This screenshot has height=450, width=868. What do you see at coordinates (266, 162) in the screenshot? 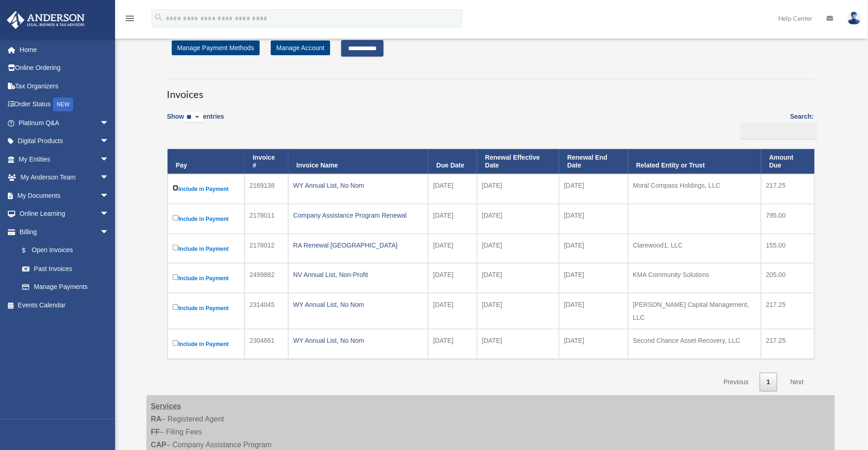
I see `th: Invoice #: activate to sort column ascending` at bounding box center [266, 162].